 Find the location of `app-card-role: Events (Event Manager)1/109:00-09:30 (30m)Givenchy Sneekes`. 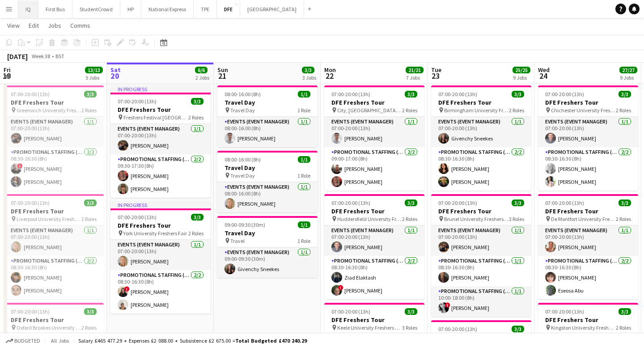

app-card-role: Events (Event Manager)1/109:00-09:30 (30m)Givenchy Sneekes is located at coordinates (268, 262).